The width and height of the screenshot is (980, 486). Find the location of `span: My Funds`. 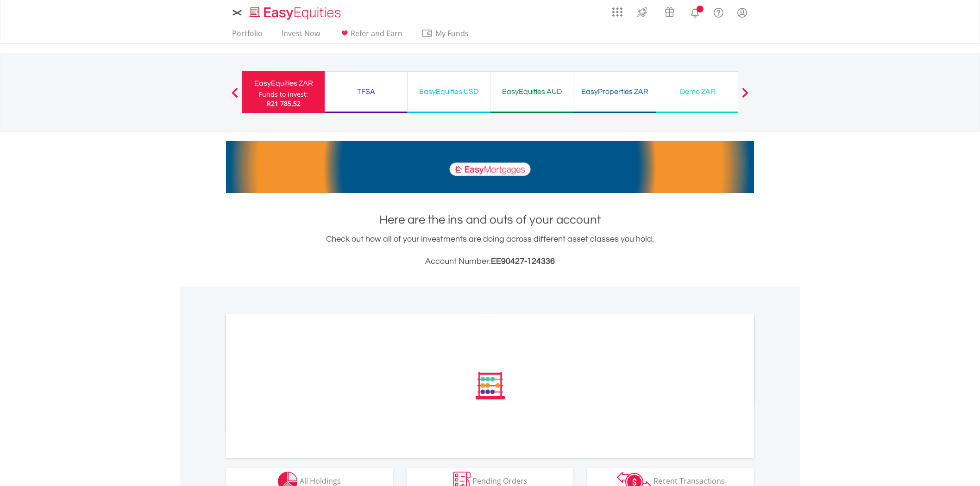

span: My Funds is located at coordinates (452, 33).